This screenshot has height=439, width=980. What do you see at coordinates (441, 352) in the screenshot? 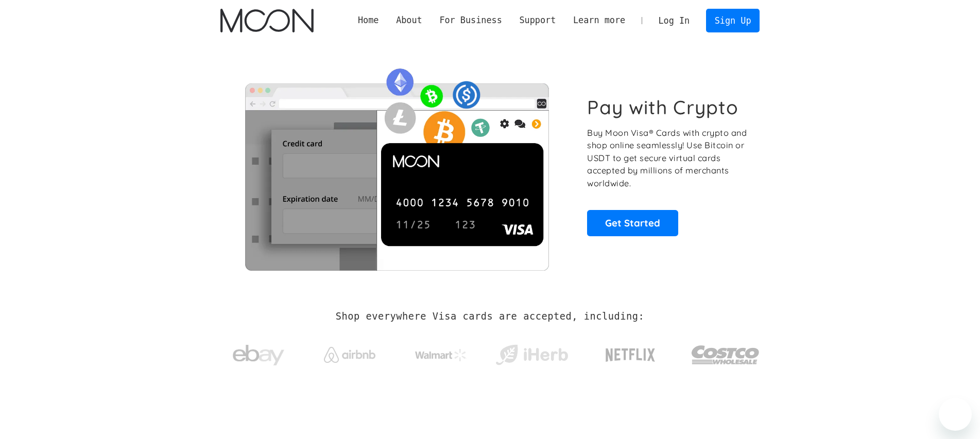
I see `a: Walmart` at bounding box center [441, 352].